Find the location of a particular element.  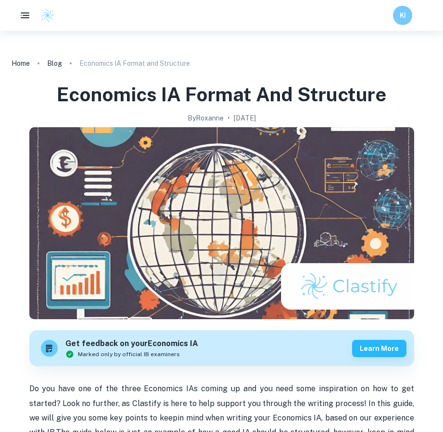

span: Marked only by official IB examiners is located at coordinates (129, 355).